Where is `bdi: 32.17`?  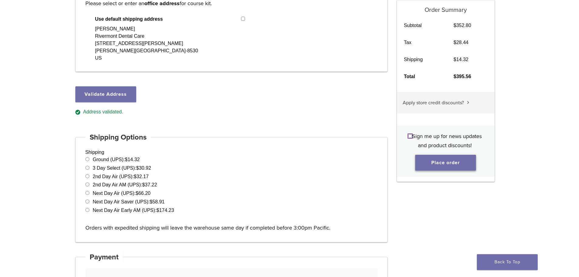 bdi: 32.17 is located at coordinates (141, 176).